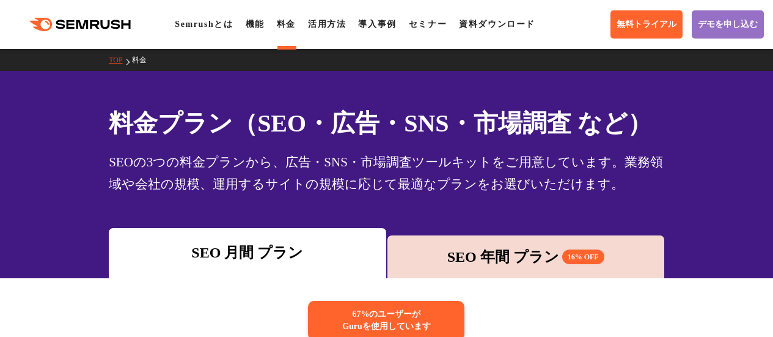 Image resolution: width=773 pixels, height=337 pixels. I want to click on a: 資料ダウンロード, so click(497, 24).